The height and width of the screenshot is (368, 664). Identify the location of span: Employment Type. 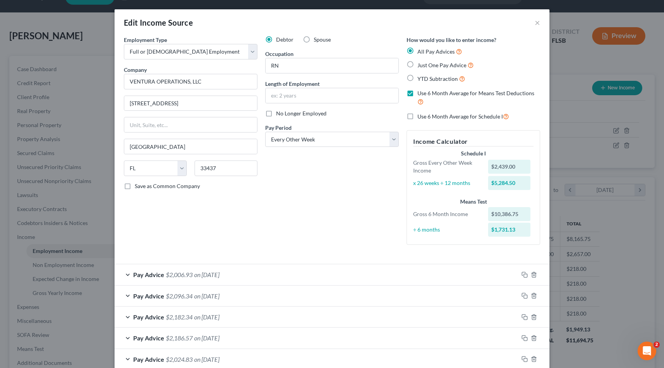
(145, 40).